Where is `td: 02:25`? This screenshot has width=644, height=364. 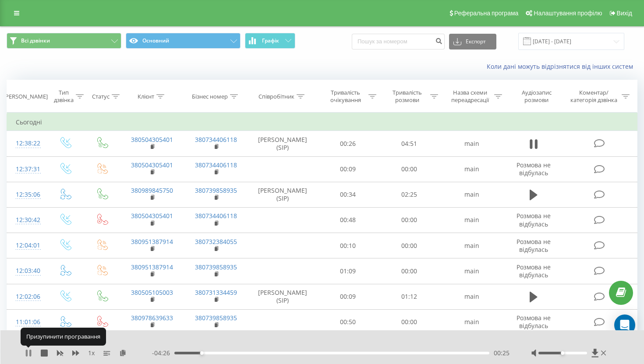
td: 02:25 is located at coordinates (409, 194).